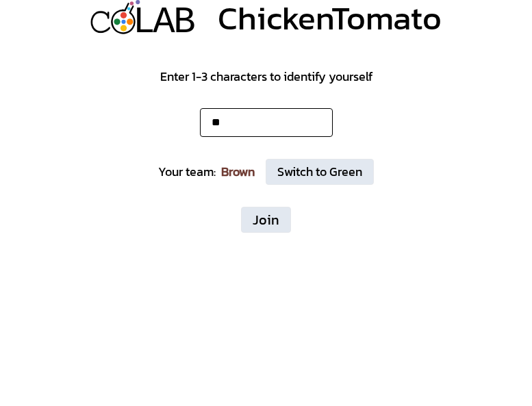  What do you see at coordinates (320, 172) in the screenshot?
I see `button: Switch to Green` at bounding box center [320, 172].